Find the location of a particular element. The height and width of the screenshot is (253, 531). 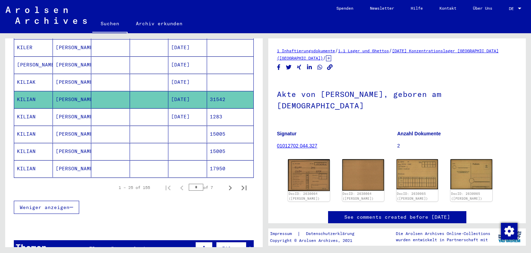

a: 1.1 Lager und Ghettos is located at coordinates (364, 51).